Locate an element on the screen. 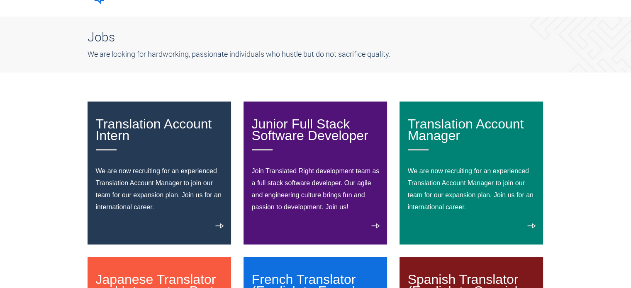 The height and width of the screenshot is (288, 631). a: Read more about Translation Account Intern is located at coordinates (220, 229).